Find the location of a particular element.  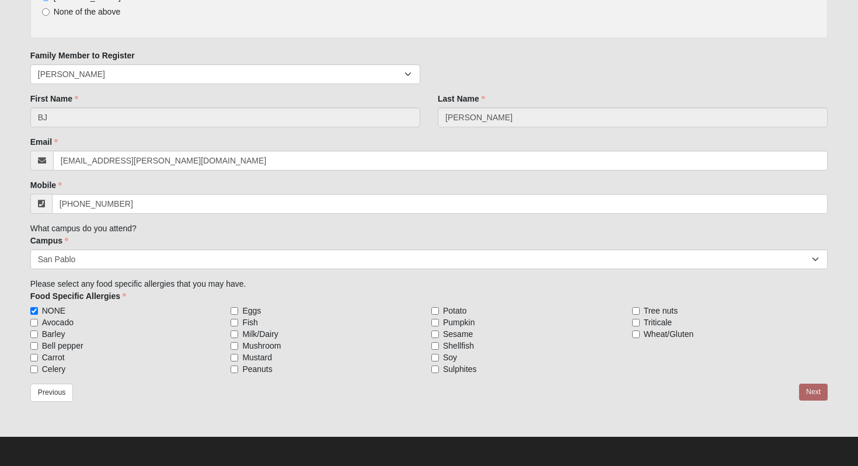

input: Eggs is located at coordinates (234, 311).